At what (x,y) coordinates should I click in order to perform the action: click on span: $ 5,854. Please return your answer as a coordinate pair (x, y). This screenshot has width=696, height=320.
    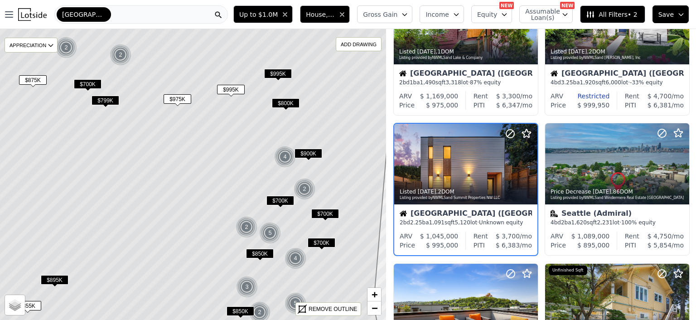
    Looking at the image, I should click on (659, 245).